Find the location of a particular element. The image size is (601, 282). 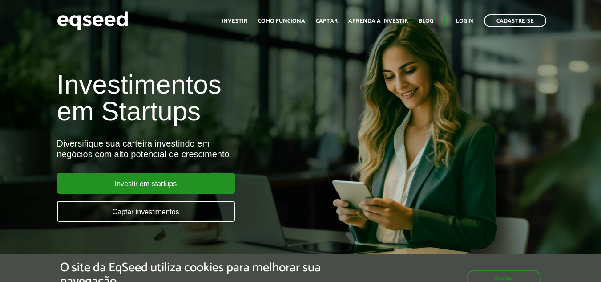

a: Investir em startups is located at coordinates (146, 183).